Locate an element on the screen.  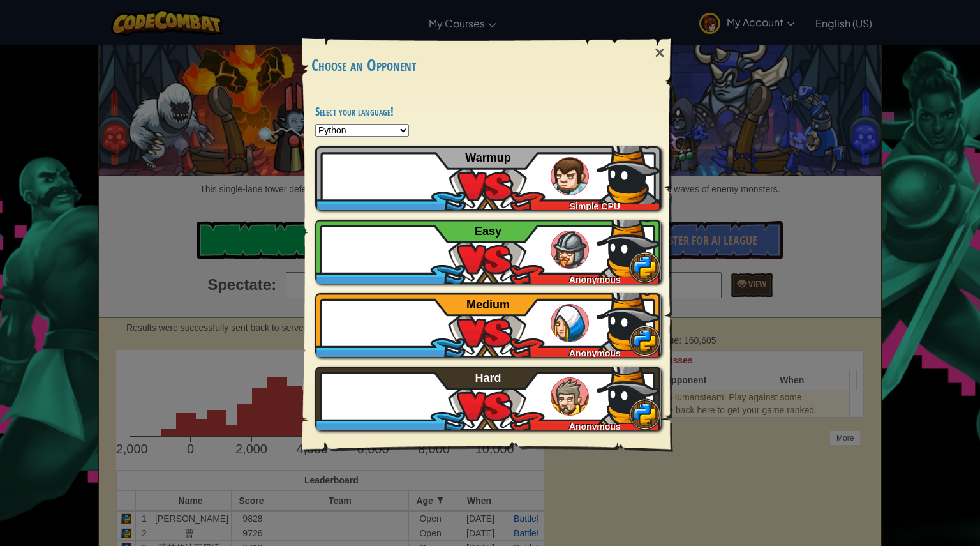
h4: Select your language! is located at coordinates (489, 111).